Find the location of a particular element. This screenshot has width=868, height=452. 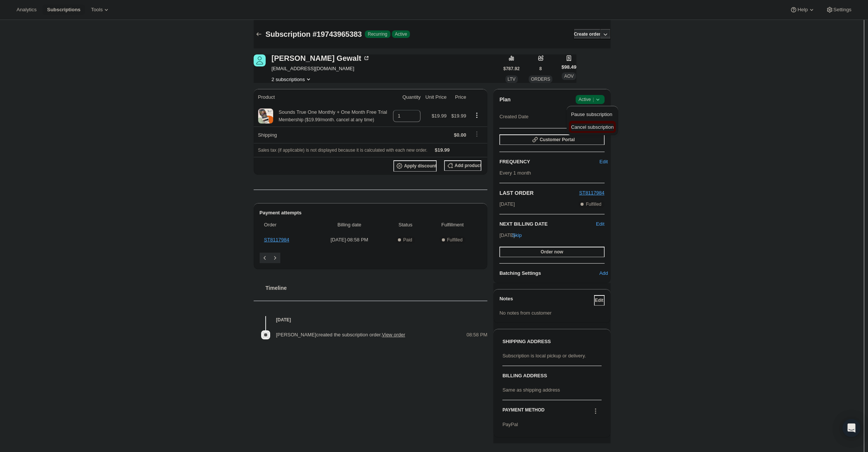

button: Shipping actions is located at coordinates (477, 134).